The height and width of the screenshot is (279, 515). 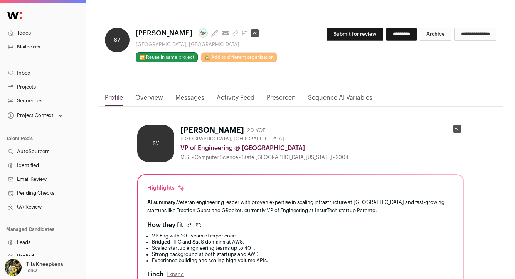 I want to click on a: Messages, so click(x=190, y=100).